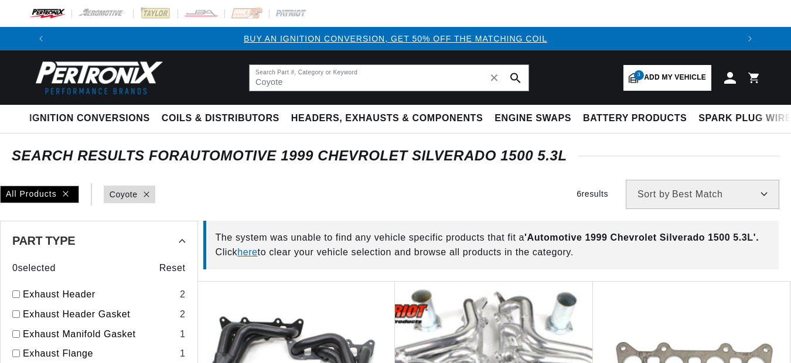 Image resolution: width=791 pixels, height=363 pixels. What do you see at coordinates (99, 295) in the screenshot?
I see `a: Exhaust Header` at bounding box center [99, 295].